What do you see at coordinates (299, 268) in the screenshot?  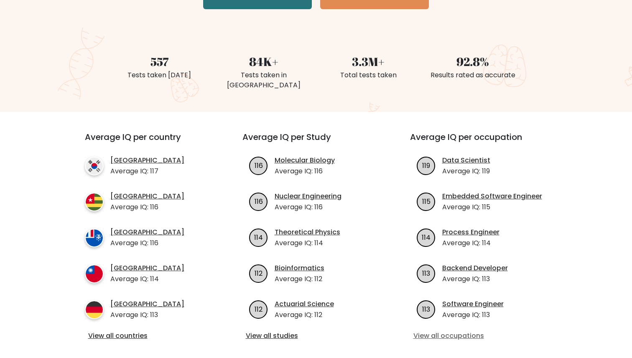 I see `a: Bioinformatics` at bounding box center [299, 268].